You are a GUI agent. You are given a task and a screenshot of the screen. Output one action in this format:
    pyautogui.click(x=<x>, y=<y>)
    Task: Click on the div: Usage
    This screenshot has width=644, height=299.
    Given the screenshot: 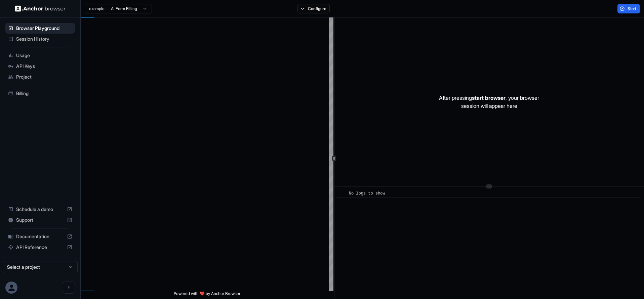 What is the action you would take?
    pyautogui.click(x=40, y=55)
    